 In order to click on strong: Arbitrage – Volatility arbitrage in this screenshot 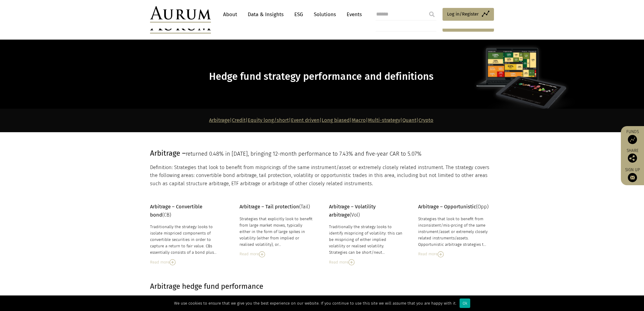, I will do `click(352, 210)`.